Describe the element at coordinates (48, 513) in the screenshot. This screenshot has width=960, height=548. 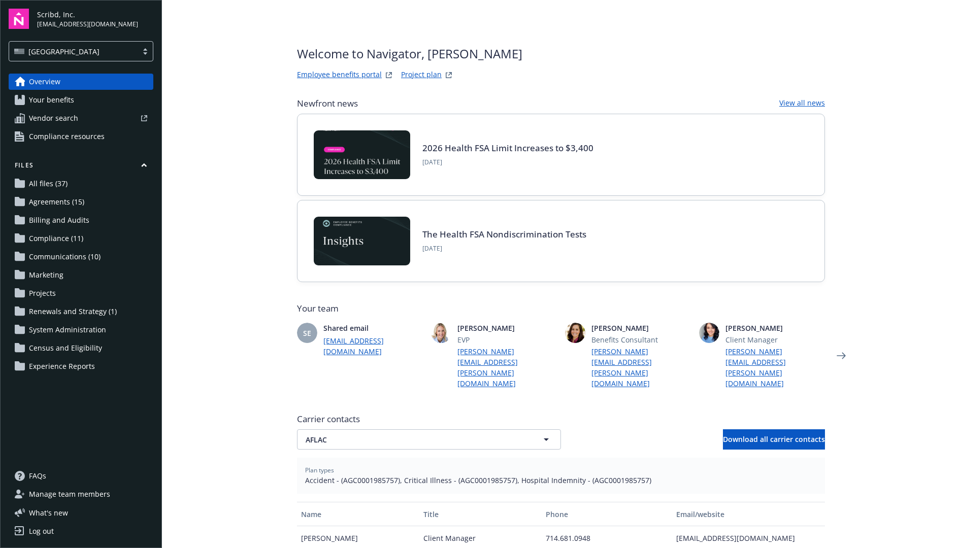
I see `span: What ' s new` at that location.